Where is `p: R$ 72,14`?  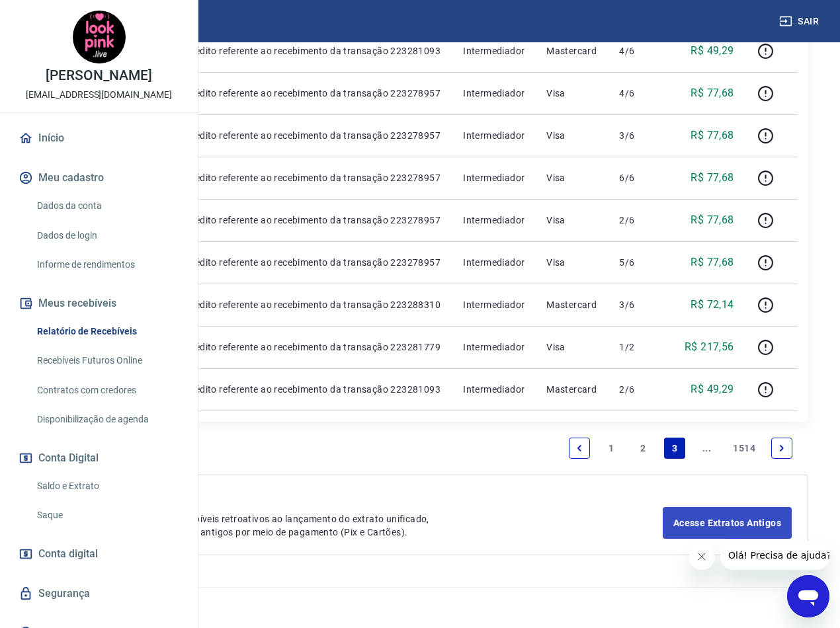 p: R$ 72,14 is located at coordinates (712, 304).